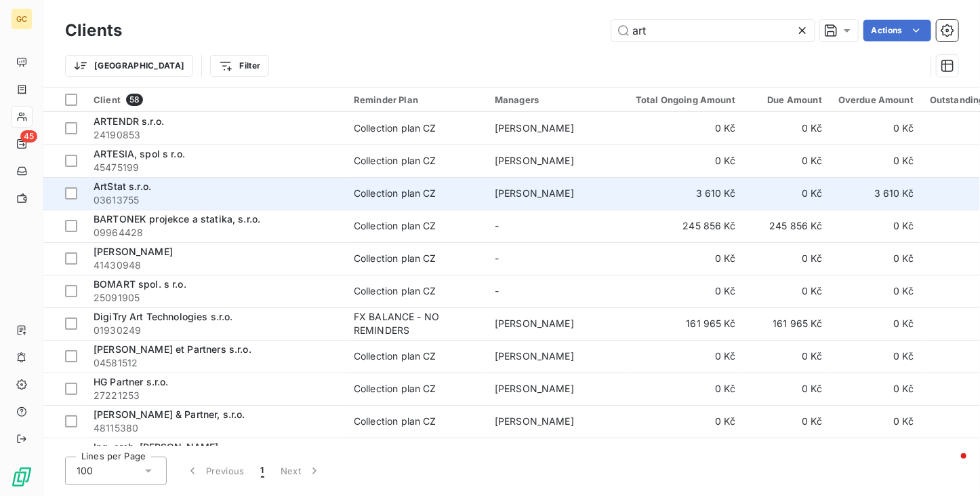 Image resolution: width=980 pixels, height=496 pixels. What do you see at coordinates (216, 265) in the screenshot?
I see `span: 41430948` at bounding box center [216, 265].